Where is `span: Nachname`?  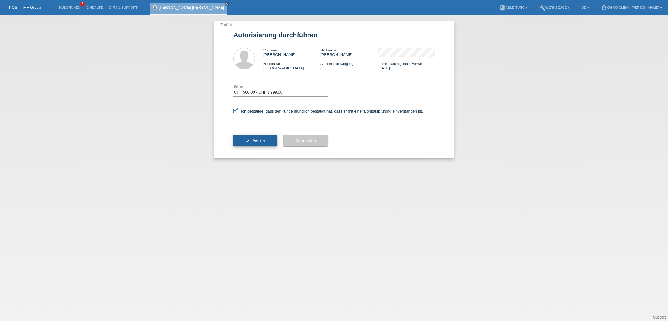 span: Nachname is located at coordinates (329, 50).